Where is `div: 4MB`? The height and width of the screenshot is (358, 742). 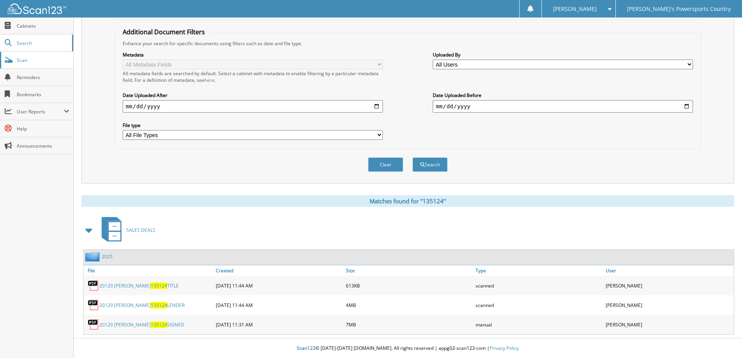
div: 4MB is located at coordinates (409, 305).